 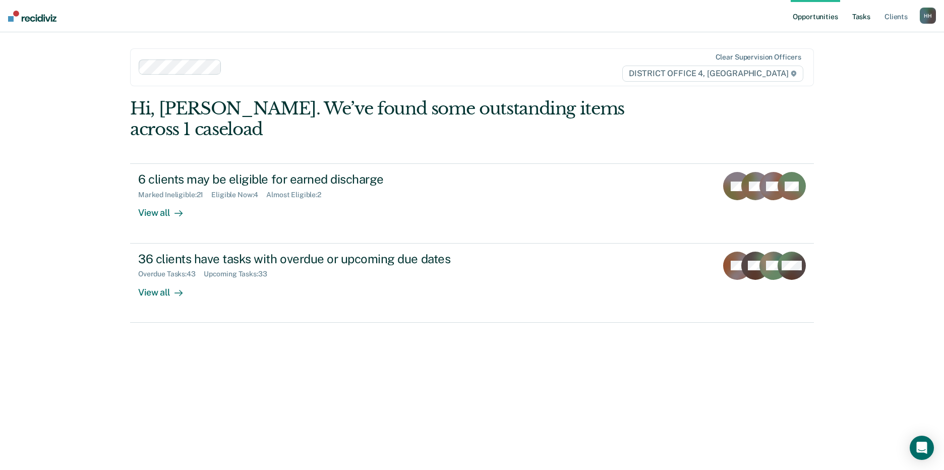 I want to click on div: 36 clients have tasks with overdue or upcoming due dates, so click(x=315, y=259).